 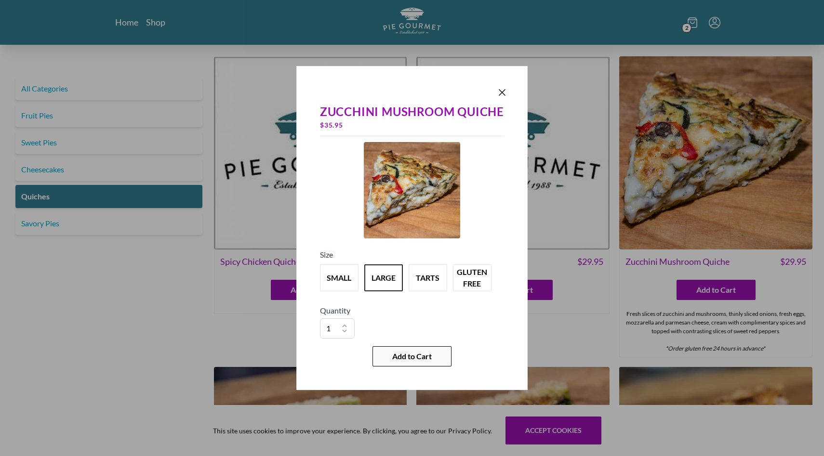 What do you see at coordinates (502, 93) in the screenshot?
I see `button: Close panel` at bounding box center [502, 93].